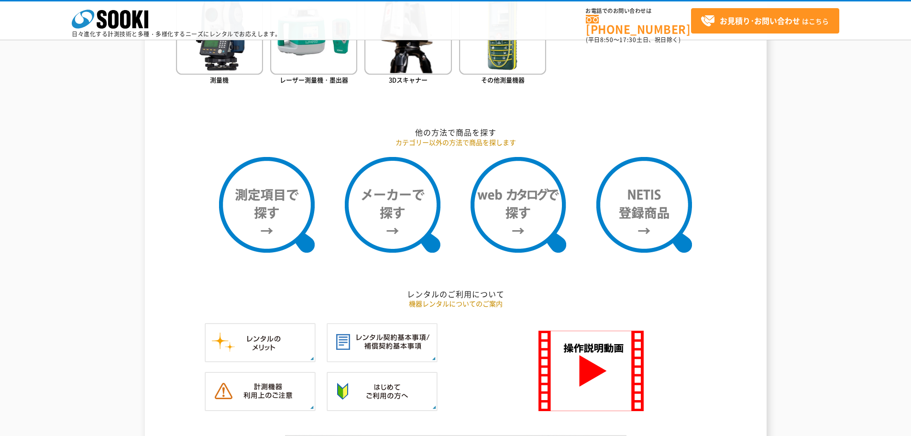 The image size is (911, 436). Describe the element at coordinates (393, 205) in the screenshot. I see `img: メーカーで探す` at that location.